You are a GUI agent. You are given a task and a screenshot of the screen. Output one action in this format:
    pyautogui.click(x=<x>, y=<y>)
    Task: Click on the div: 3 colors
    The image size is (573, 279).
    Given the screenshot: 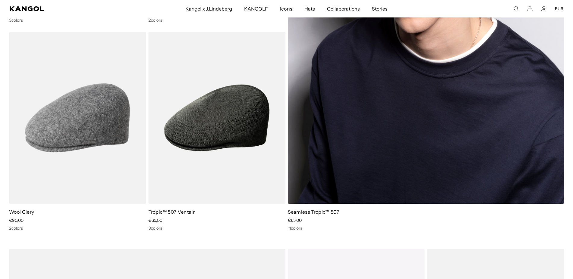 What is the action you would take?
    pyautogui.click(x=77, y=20)
    